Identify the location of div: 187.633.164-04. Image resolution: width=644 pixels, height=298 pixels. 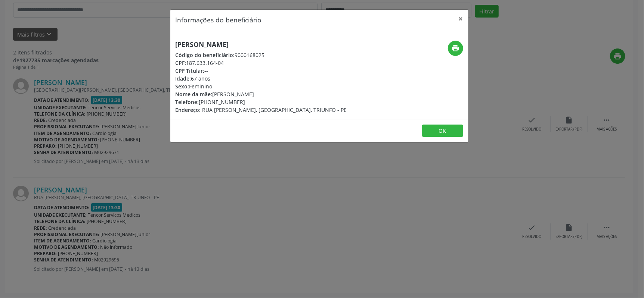
(261, 63).